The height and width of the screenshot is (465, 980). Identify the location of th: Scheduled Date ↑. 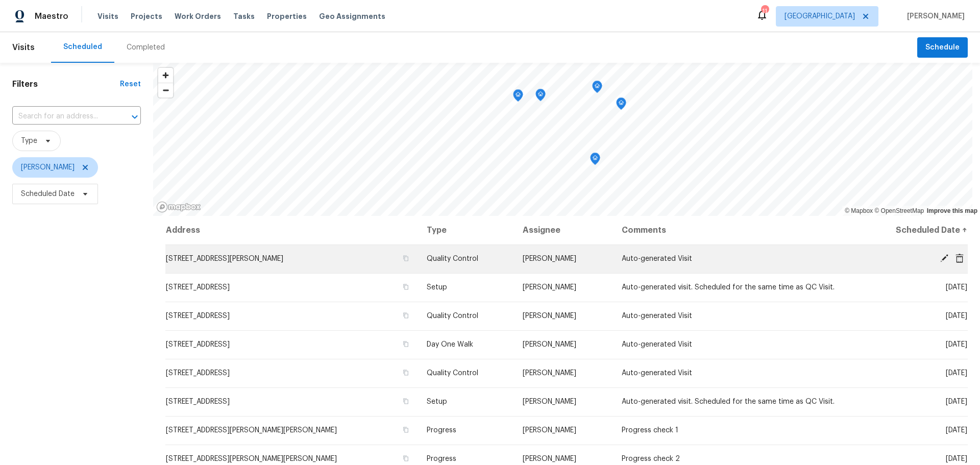
(911, 230).